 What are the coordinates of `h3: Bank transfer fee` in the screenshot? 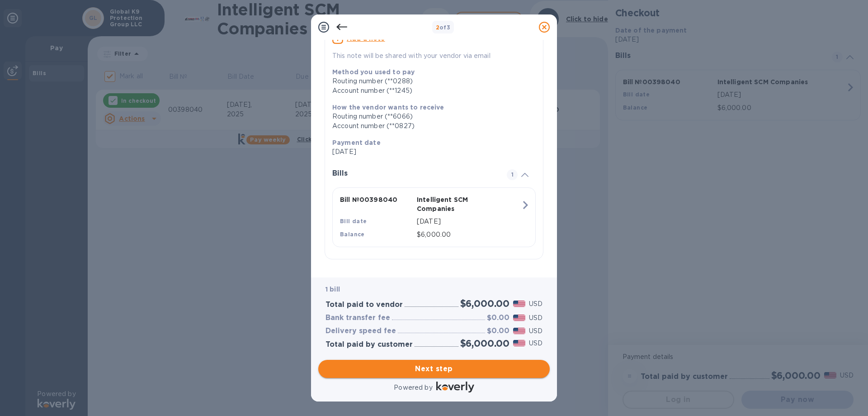 It's located at (357, 317).